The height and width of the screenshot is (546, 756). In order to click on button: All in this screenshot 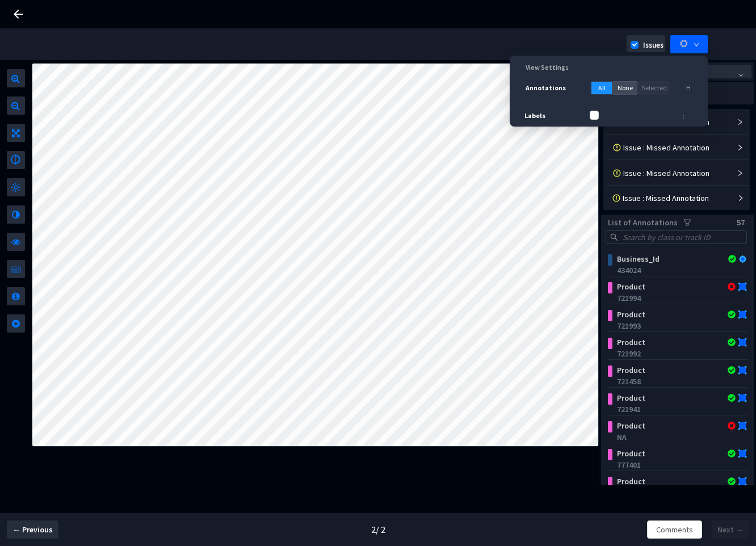, I will do `click(601, 88)`.